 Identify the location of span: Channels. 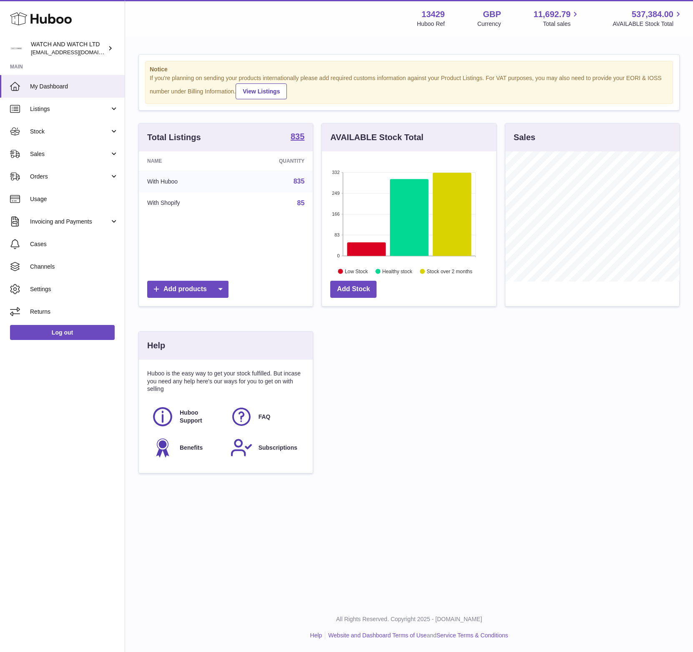
(74, 267).